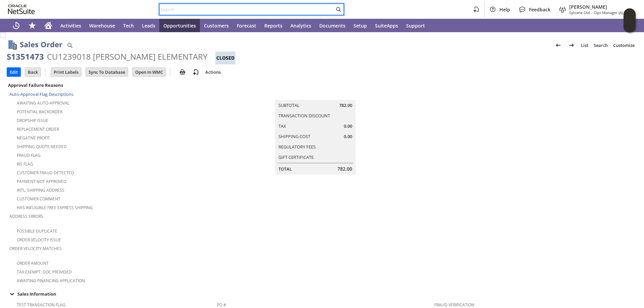 The image size is (644, 308). I want to click on a: Leads, so click(149, 25).